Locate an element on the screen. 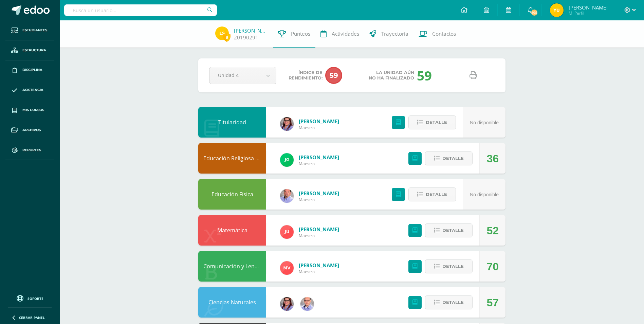 Image resolution: width=644 pixels, height=324 pixels. a: Educación Física is located at coordinates (232, 194).